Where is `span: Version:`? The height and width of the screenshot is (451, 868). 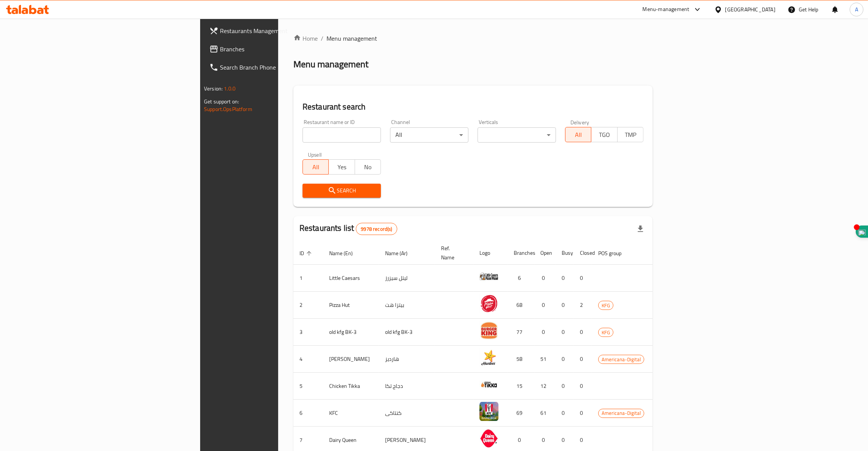
span: Version: is located at coordinates (213, 88).